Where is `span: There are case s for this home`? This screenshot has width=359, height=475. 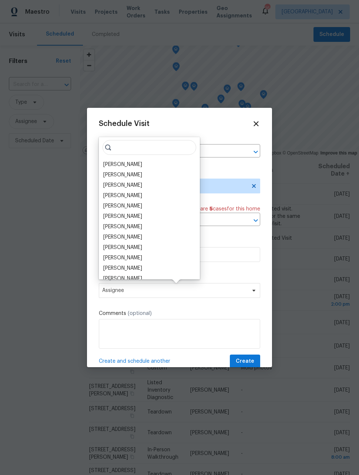
span: There are case s for this home is located at coordinates (223, 209).